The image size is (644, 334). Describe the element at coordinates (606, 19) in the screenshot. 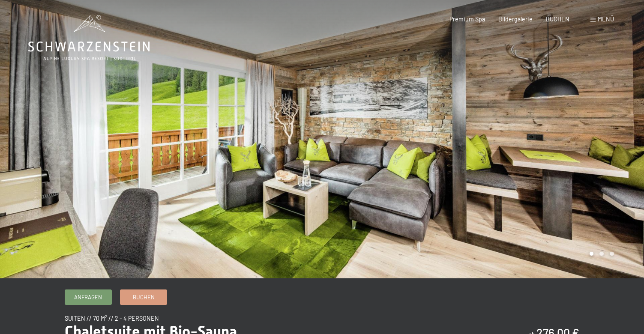

I see `span: Menü` at that location.